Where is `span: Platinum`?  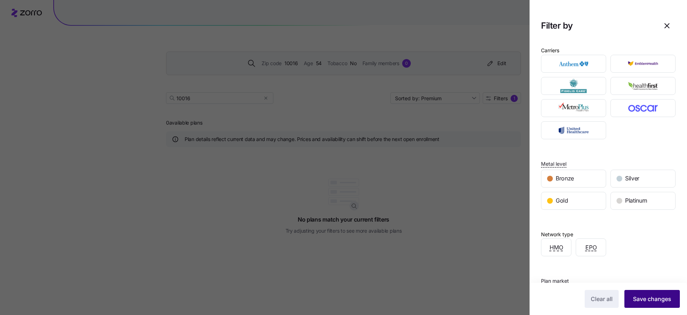
span: Platinum is located at coordinates (636, 200).